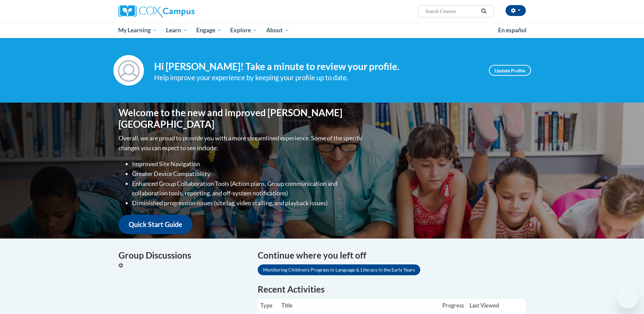  I want to click on li: Greater Device Compatibility, so click(248, 173).